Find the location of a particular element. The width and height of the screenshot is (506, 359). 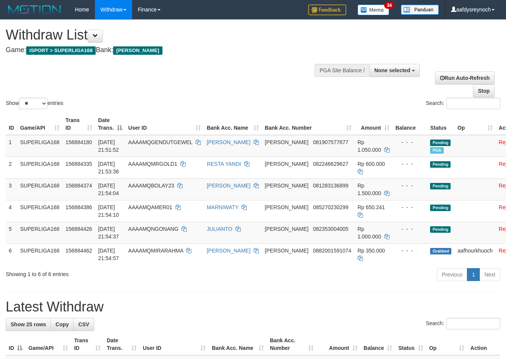

span: AAAAMQMIRARAHMA is located at coordinates (156, 250).